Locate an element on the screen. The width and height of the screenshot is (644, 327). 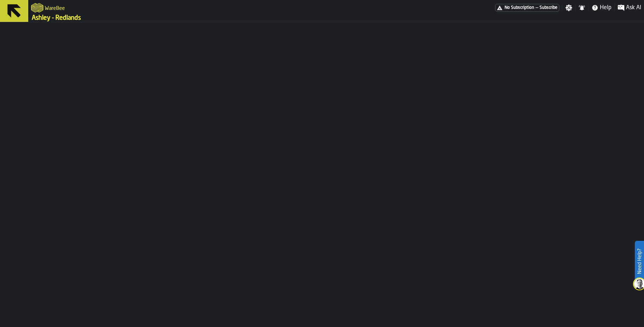
label: button-toggle-Ask AI is located at coordinates (629, 8).